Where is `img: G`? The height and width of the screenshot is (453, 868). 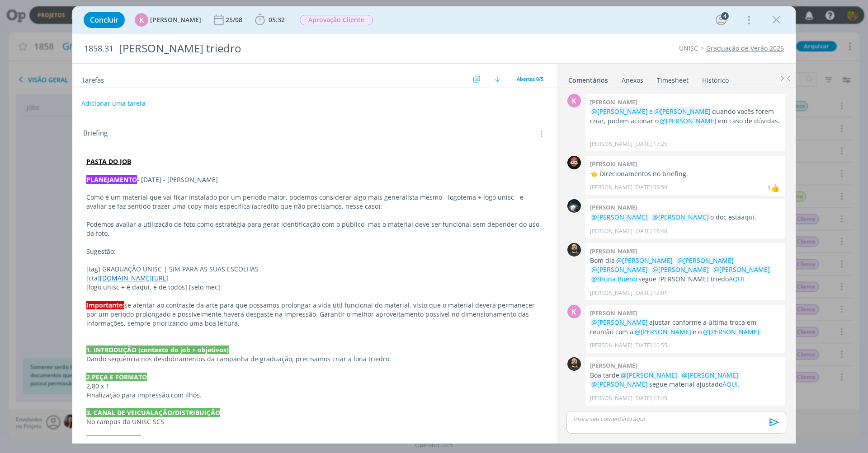
img: G is located at coordinates (574, 206).